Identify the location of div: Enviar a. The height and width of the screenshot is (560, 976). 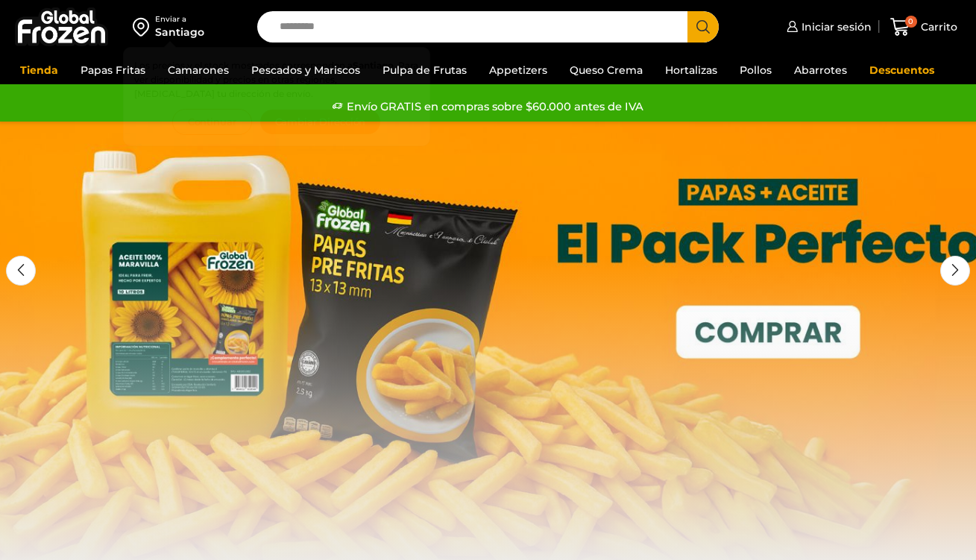
(180, 19).